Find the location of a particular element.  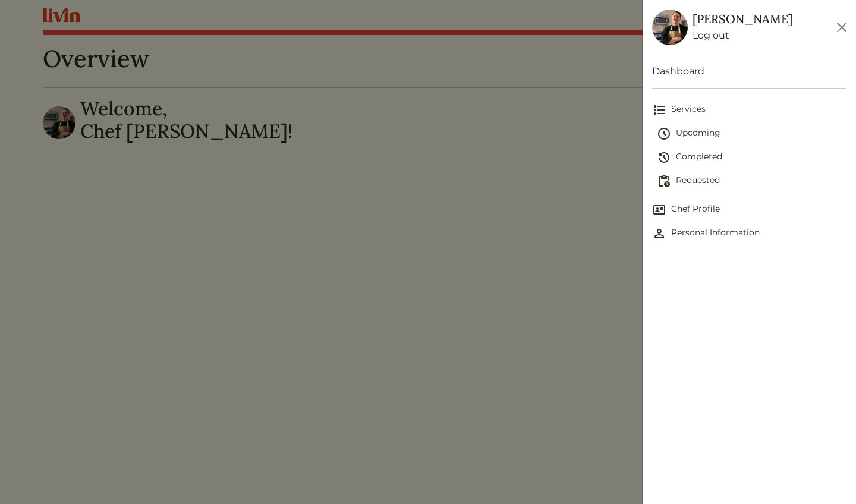

span: Upcoming is located at coordinates (751, 134).